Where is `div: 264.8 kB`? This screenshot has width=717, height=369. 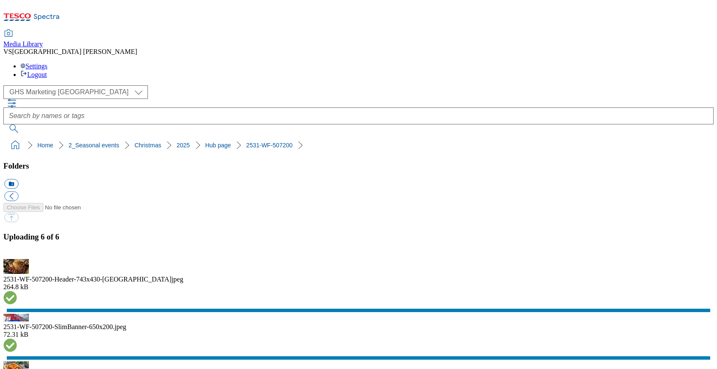 div: 264.8 kB is located at coordinates (358, 287).